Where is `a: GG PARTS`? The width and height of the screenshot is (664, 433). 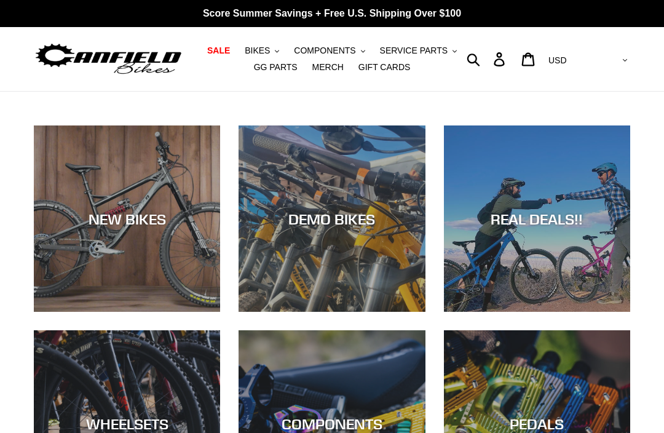 a: GG PARTS is located at coordinates (276, 67).